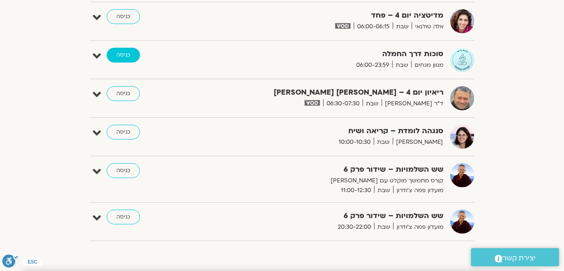 The height and width of the screenshot is (271, 564). I want to click on span: אלה טולנאי, so click(428, 26).